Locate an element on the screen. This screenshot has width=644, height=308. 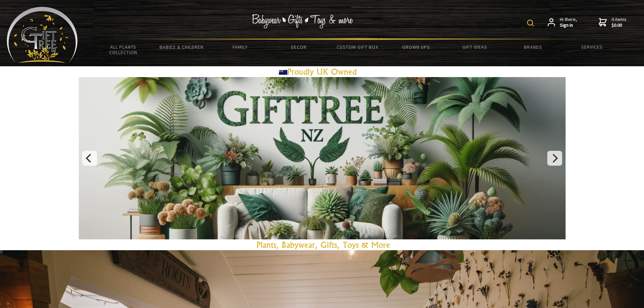
a: Hi there,Sign in is located at coordinates (562, 22).